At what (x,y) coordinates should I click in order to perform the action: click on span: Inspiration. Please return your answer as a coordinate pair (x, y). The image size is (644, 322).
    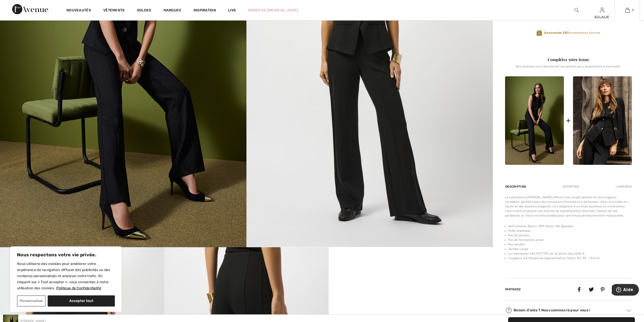
    Looking at the image, I should click on (205, 11).